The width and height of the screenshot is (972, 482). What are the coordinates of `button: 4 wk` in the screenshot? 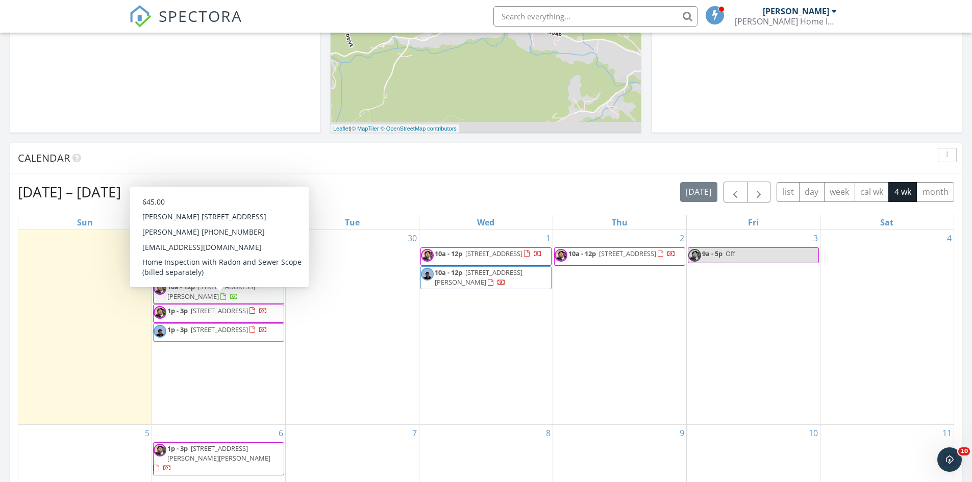 It's located at (902, 192).